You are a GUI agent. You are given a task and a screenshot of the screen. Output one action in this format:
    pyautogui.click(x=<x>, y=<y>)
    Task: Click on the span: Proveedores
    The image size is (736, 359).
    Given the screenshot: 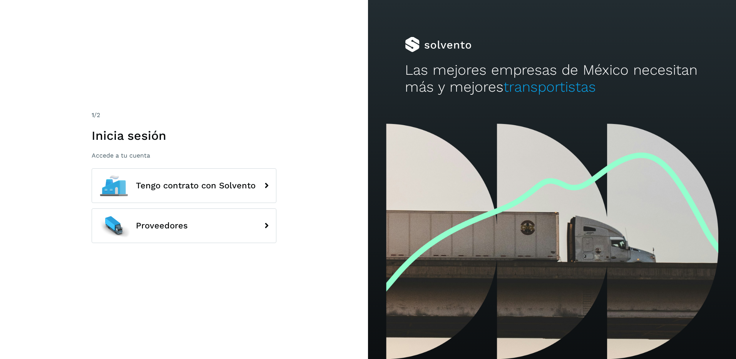 What is the action you would take?
    pyautogui.click(x=162, y=226)
    